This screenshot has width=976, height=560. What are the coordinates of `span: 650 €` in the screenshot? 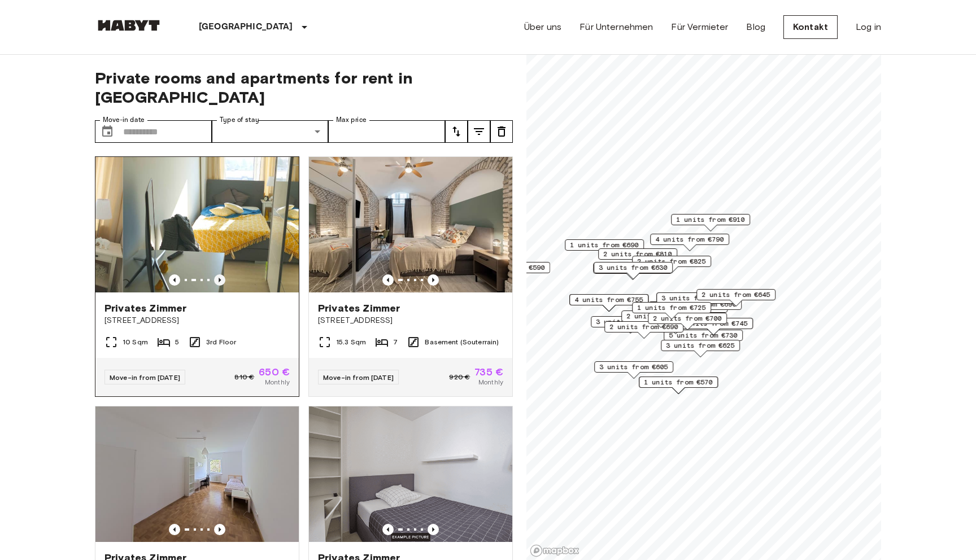 It's located at (274, 372).